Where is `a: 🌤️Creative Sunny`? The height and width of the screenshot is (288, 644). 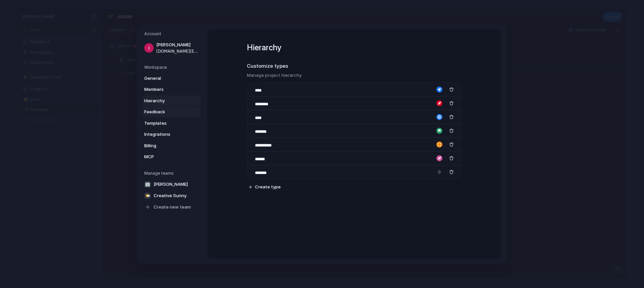
a: 🌤️Creative Sunny is located at coordinates (171, 196).